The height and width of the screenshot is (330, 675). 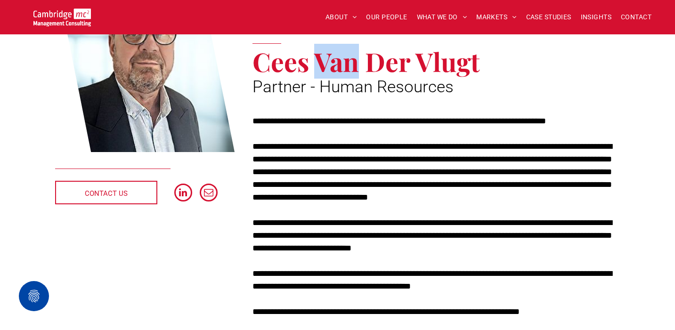 What do you see at coordinates (106, 193) in the screenshot?
I see `a: CONTACT US` at bounding box center [106, 193].